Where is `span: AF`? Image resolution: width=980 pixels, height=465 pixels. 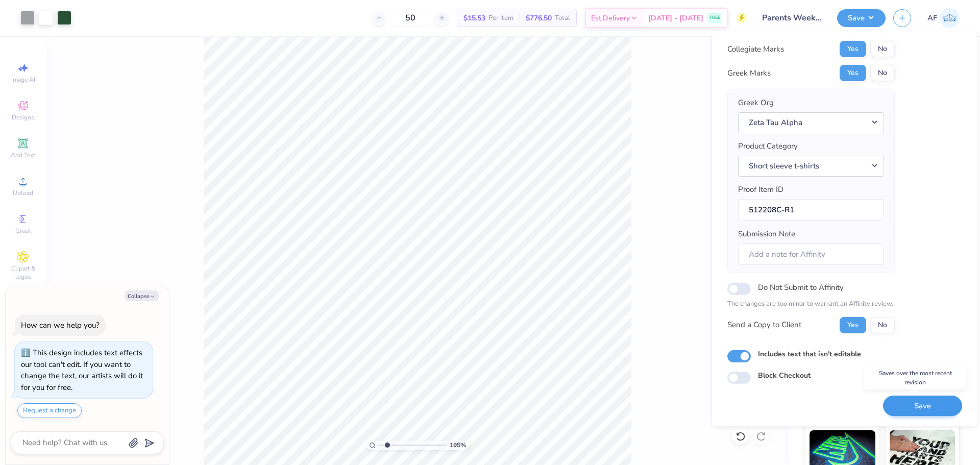 span: AF is located at coordinates (932, 18).